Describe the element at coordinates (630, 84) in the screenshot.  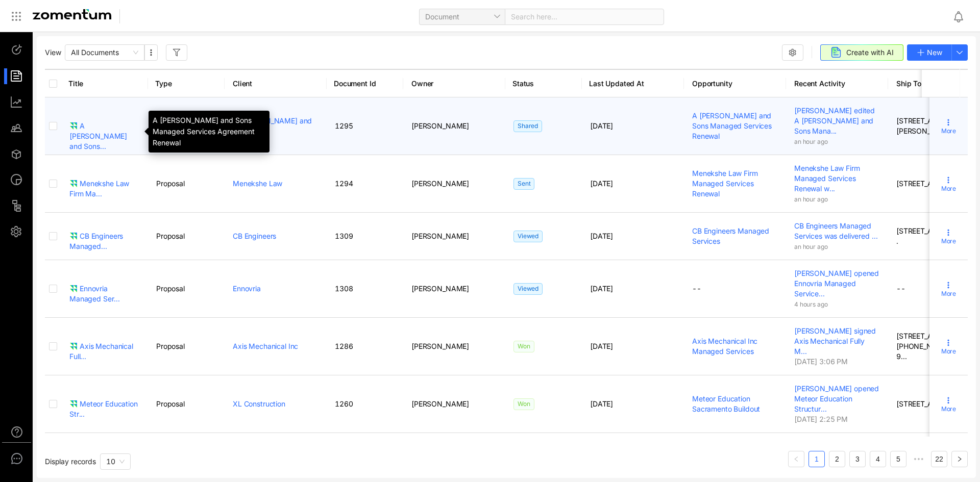
I see `span: Last Updated At` at that location.